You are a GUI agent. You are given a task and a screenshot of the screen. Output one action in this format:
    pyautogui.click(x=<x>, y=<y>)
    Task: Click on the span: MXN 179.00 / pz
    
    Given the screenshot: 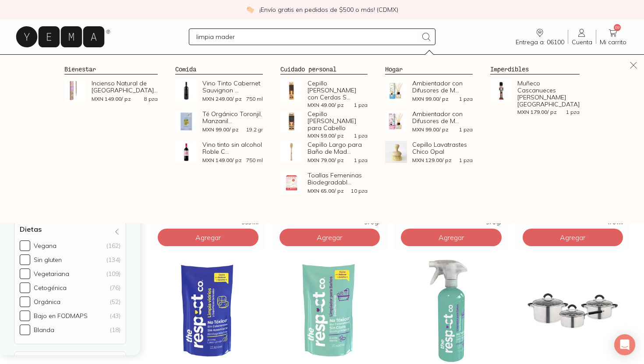 What is the action you would take?
    pyautogui.click(x=537, y=112)
    